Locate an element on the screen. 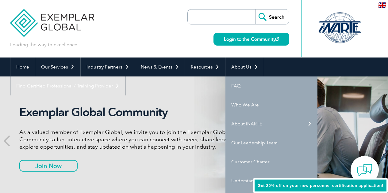 The width and height of the screenshot is (388, 193). a: Resources is located at coordinates (205, 67).